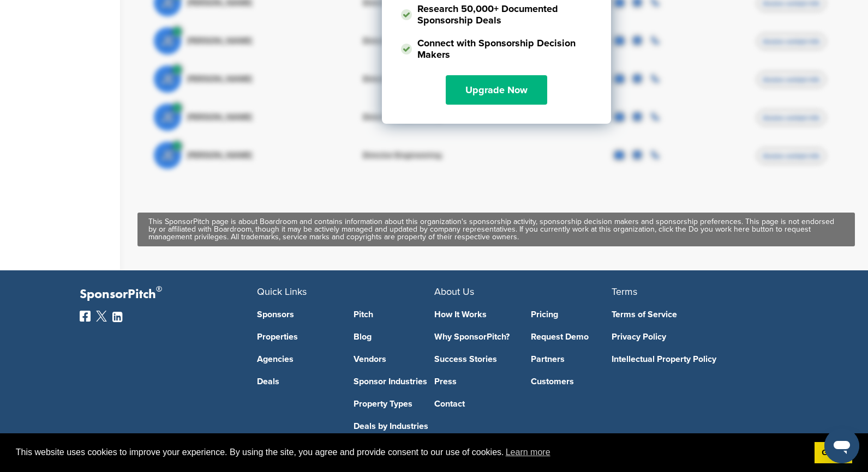  Describe the element at coordinates (394, 427) in the screenshot. I see `a: Deals by Industries` at that location.